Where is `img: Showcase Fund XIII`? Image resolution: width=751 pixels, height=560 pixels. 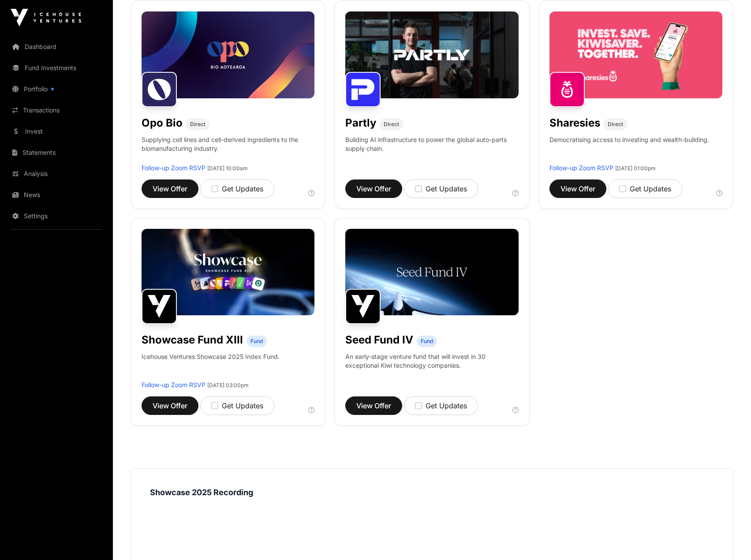 img: Showcase Fund XIII is located at coordinates (159, 307).